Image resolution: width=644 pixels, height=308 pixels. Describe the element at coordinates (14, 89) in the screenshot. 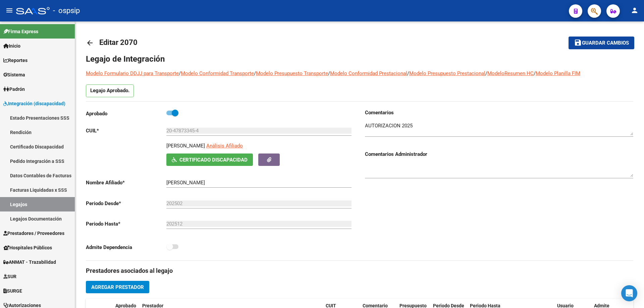

I see `span: Padrón` at that location.